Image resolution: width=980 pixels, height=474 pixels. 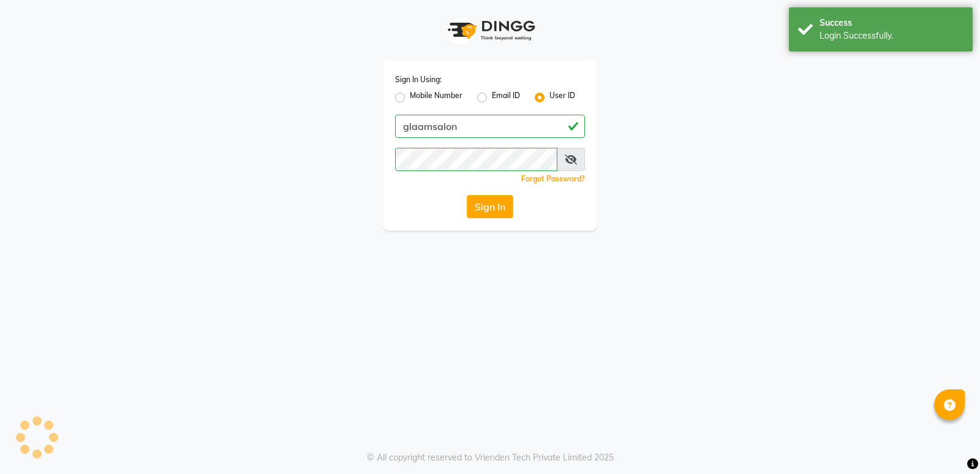 I want to click on div: Success, so click(x=891, y=23).